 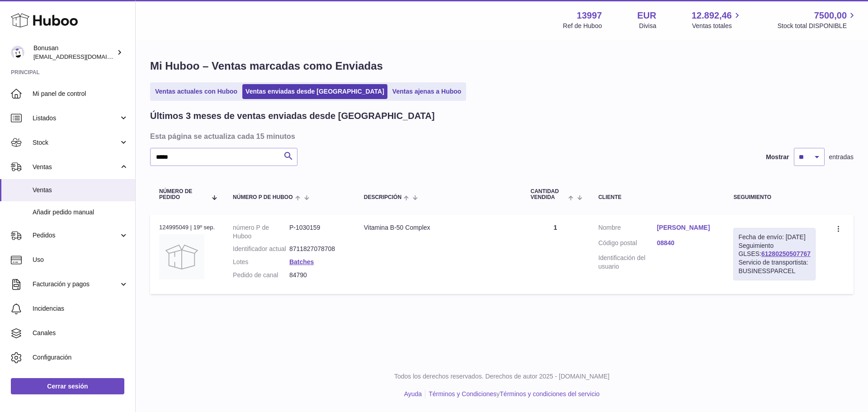 What do you see at coordinates (777, 157) in the screenshot?
I see `label: Mostrar` at bounding box center [777, 157].